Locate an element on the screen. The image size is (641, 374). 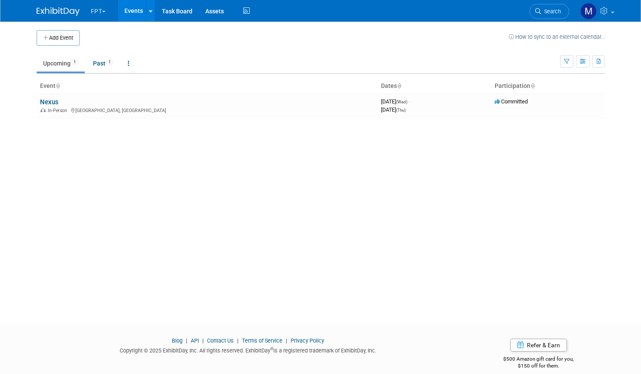
a: How to sync to an external calendar... is located at coordinates (557, 37).